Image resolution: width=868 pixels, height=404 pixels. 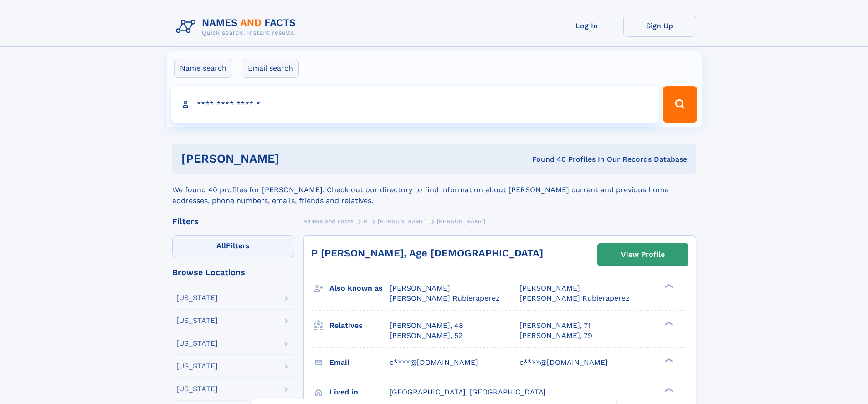 I want to click on input: search input, so click(x=415, y=104).